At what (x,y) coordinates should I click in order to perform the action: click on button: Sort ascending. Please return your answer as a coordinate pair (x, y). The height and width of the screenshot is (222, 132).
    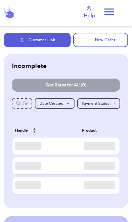
    Looking at the image, I should click on (34, 130).